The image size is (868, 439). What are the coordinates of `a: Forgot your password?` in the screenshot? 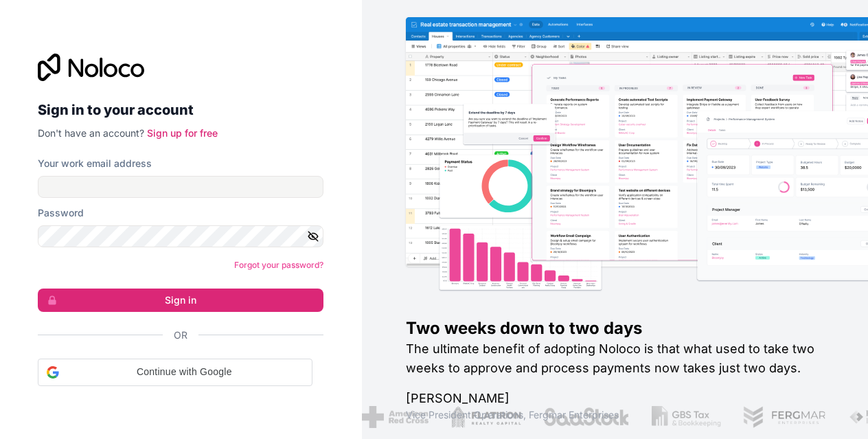 It's located at (279, 264).